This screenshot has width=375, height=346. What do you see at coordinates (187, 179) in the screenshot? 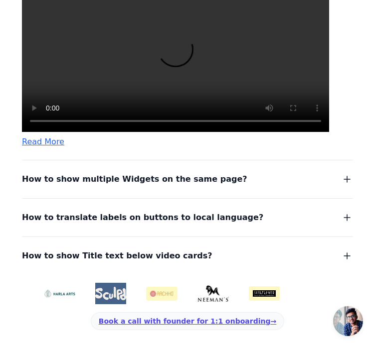
I see `button: How to show multiple Widgets on the same page?` at bounding box center [187, 179].